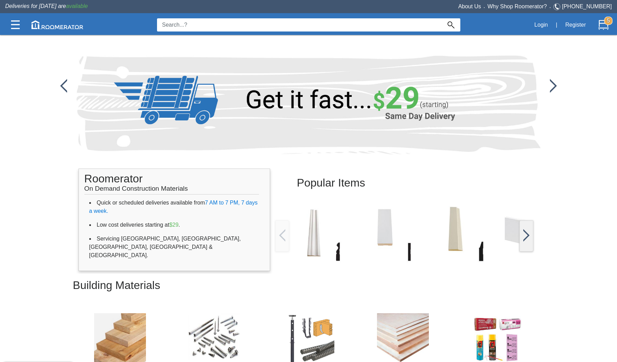  Describe the element at coordinates (603, 25) in the screenshot. I see `img: Cart.svg` at that location.